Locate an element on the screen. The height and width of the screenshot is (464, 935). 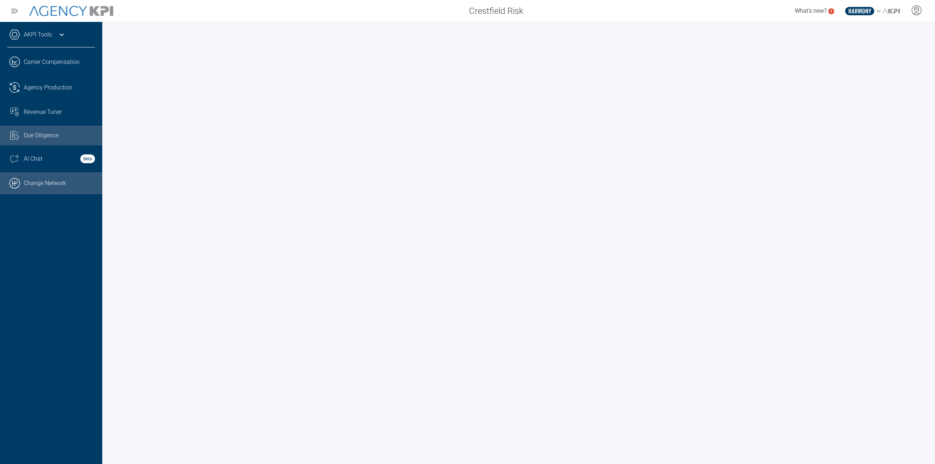
span: AI Chat is located at coordinates (33, 159).